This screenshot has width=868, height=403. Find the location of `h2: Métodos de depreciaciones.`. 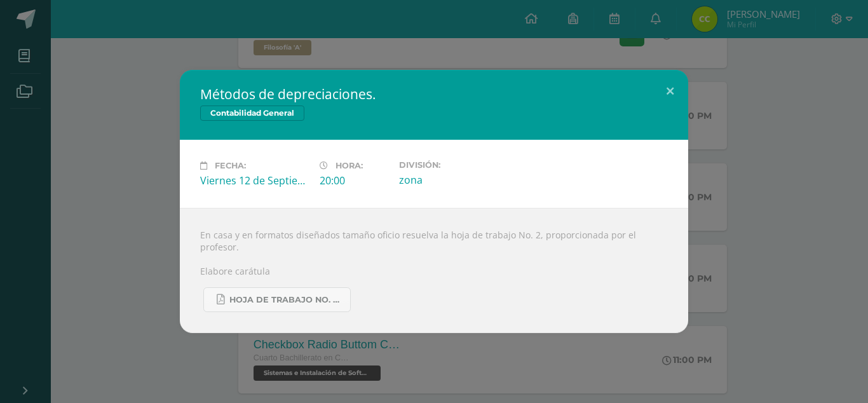

h2: Métodos de depreciaciones. is located at coordinates (434, 94).